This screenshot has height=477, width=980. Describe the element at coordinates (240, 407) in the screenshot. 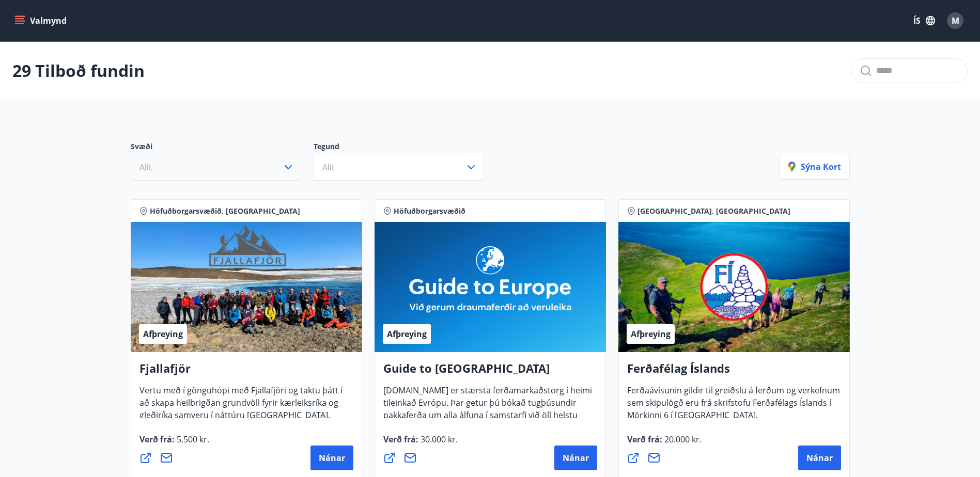

I see `span: Vertu með í gönguhópi með Fjallafjöri og taktu þátt í að skapa heilbrigðan grundvöll fyrir kærlei...` at that location.